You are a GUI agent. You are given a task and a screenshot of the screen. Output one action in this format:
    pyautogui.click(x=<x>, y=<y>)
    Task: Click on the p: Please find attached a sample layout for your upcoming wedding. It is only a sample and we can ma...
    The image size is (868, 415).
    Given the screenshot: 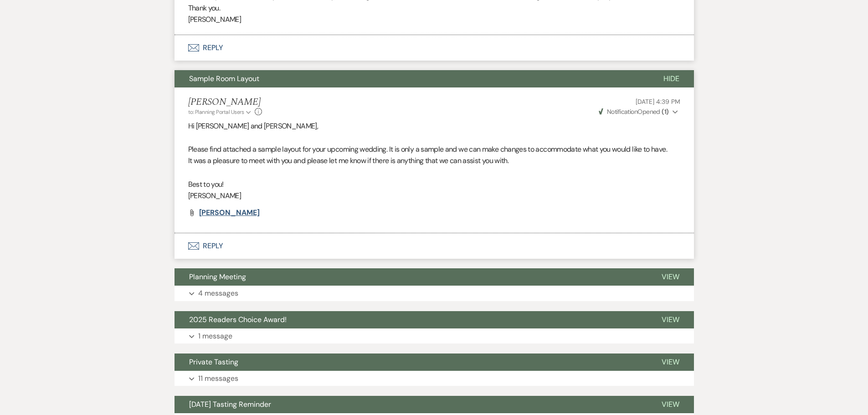 What is the action you would take?
    pyautogui.click(x=434, y=150)
    